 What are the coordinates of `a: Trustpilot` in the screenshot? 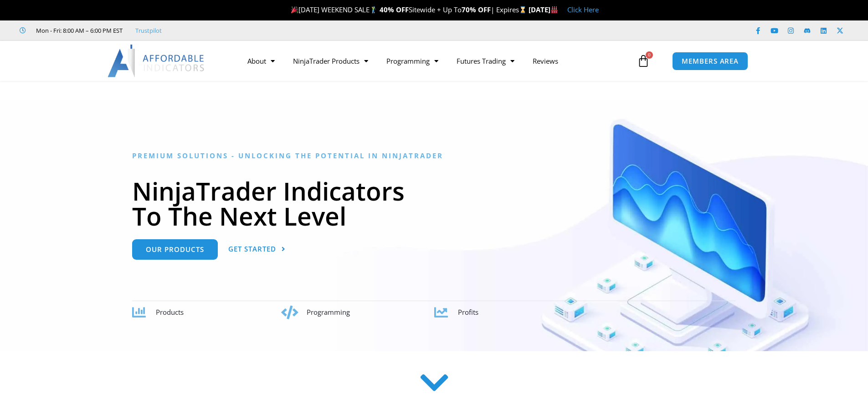 It's located at (149, 31).